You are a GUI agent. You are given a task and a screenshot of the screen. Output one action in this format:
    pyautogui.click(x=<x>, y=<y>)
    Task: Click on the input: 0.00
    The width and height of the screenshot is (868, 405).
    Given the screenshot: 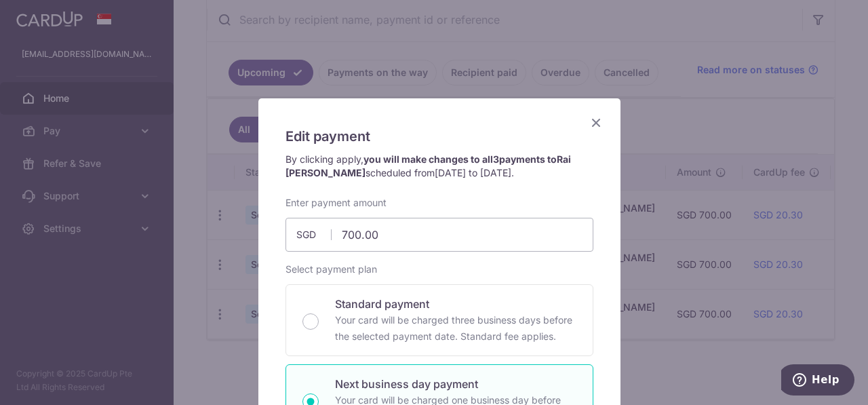 What is the action you would take?
    pyautogui.click(x=440, y=235)
    